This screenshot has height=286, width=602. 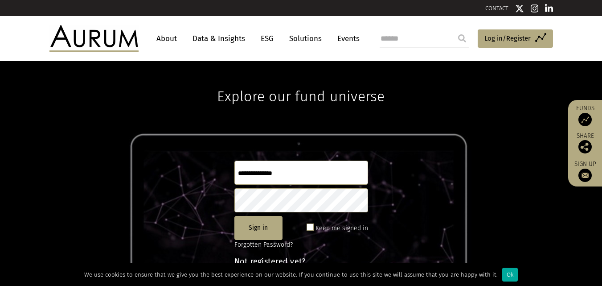 What do you see at coordinates (585, 143) in the screenshot?
I see `div: Share` at bounding box center [585, 143].